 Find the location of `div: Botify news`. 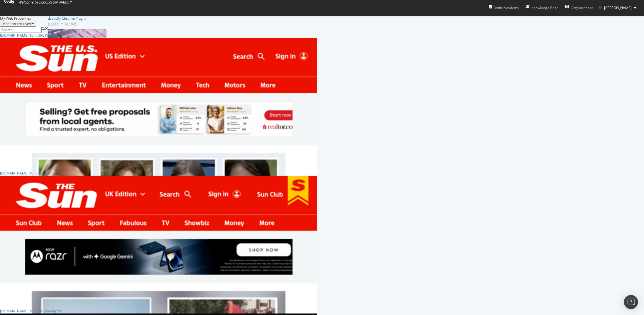

div: Botify news is located at coordinates (110, 24).